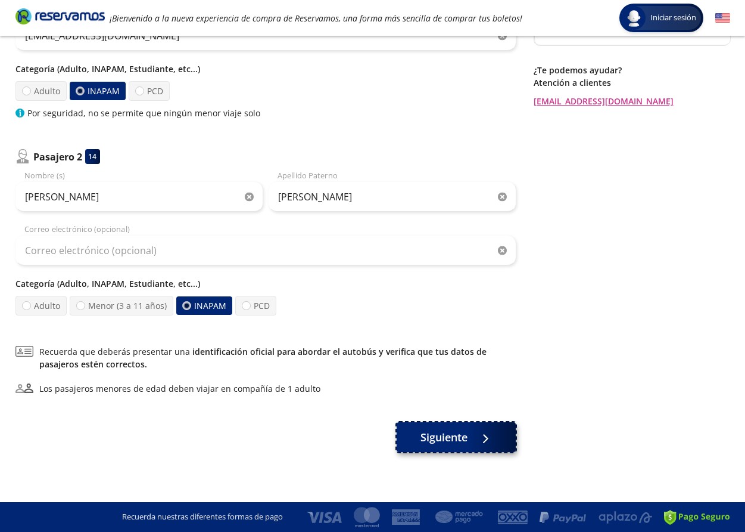  Describe the element at coordinates (122, 305) in the screenshot. I see `label: Menor (3 a 11 años)` at that location.